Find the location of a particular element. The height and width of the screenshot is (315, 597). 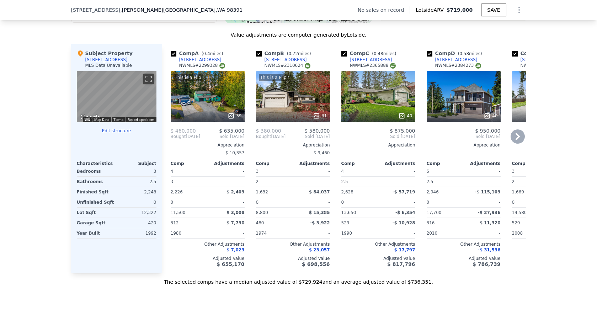

span: 0.58 is located at coordinates (464, 54).